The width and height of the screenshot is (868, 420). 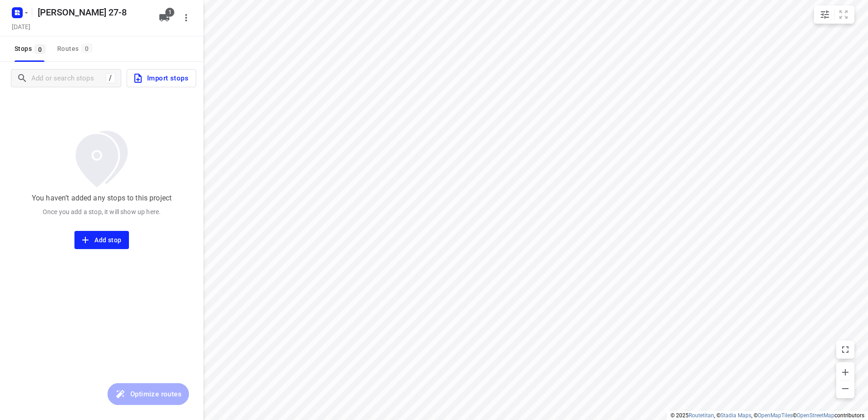 I want to click on button: Add stop, so click(x=101, y=240).